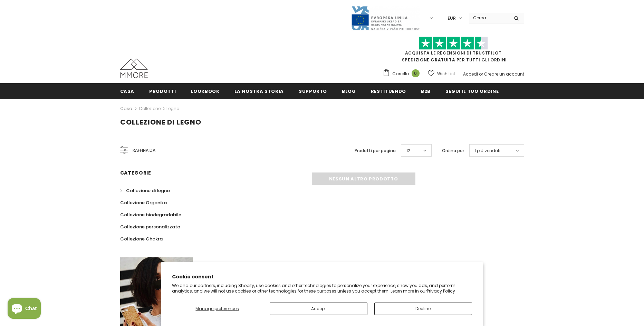 The width and height of the screenshot is (644, 326). I want to click on a: Acquista le recensioni di TrustPilot, so click(453, 53).